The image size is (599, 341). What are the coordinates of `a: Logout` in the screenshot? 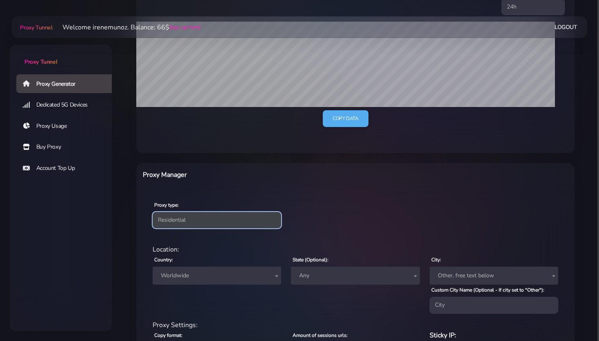 It's located at (566, 27).